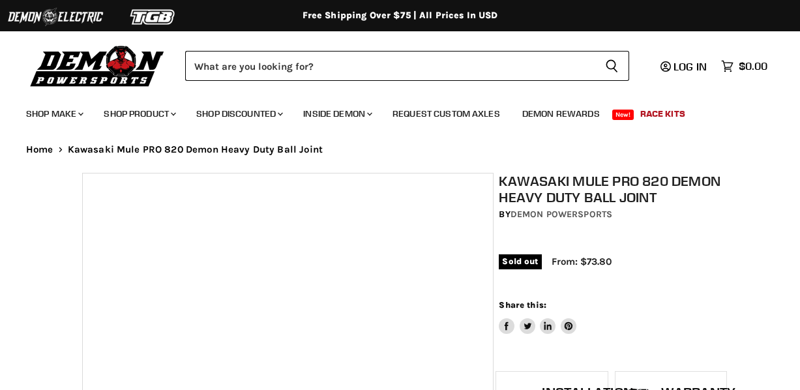  I want to click on img: Demon Powersports, so click(97, 65).